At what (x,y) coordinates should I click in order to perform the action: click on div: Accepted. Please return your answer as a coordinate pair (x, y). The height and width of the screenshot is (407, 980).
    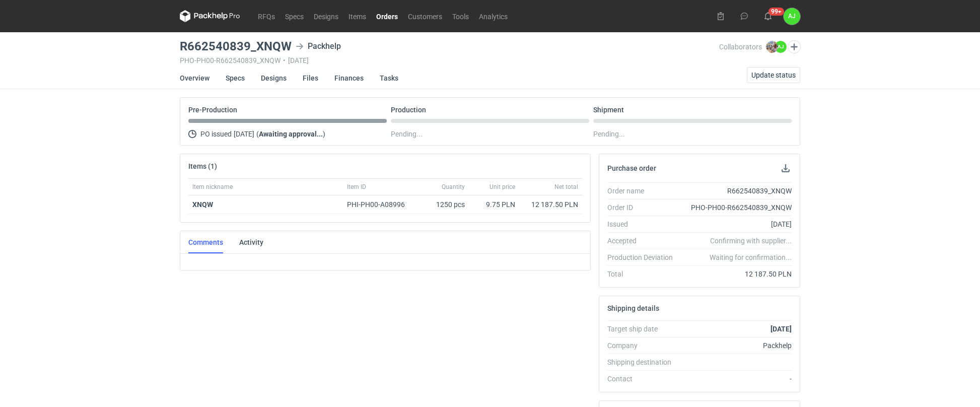
    Looking at the image, I should click on (644, 241).